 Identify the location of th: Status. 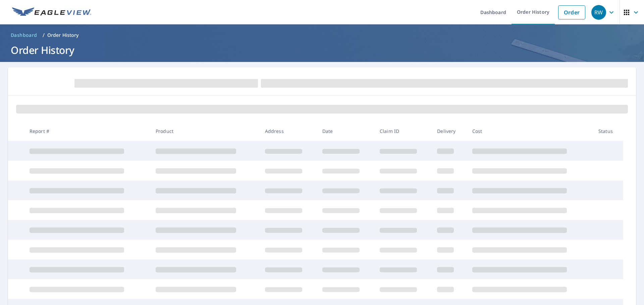
(608, 131).